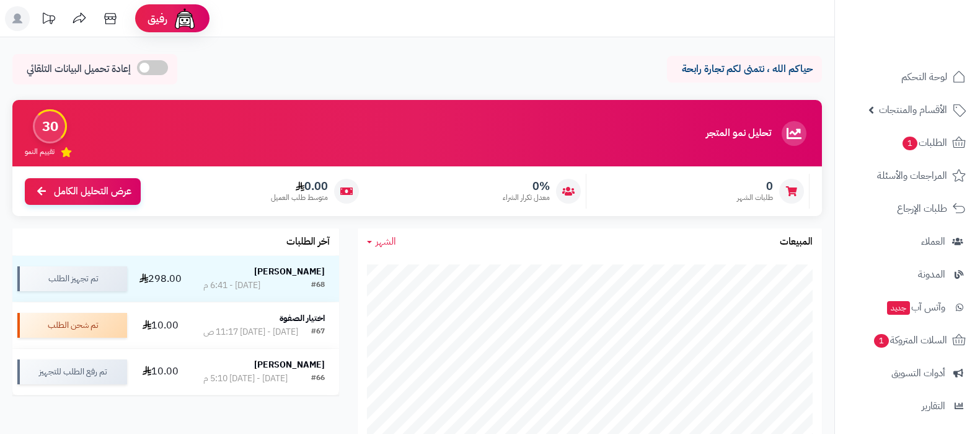 This screenshot has width=980, height=434. I want to click on a: وآتس آبجديد, so click(907, 307).